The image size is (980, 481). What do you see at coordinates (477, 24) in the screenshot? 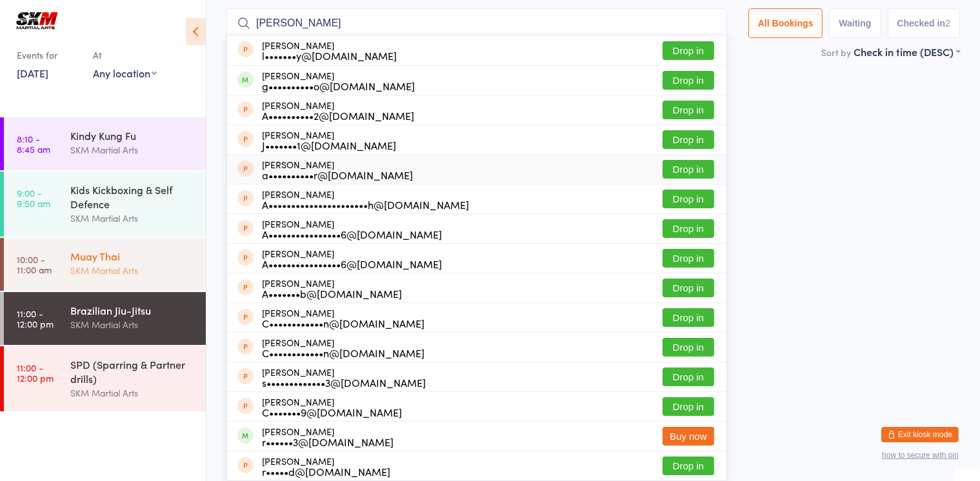
I see `input: Search` at bounding box center [477, 24].